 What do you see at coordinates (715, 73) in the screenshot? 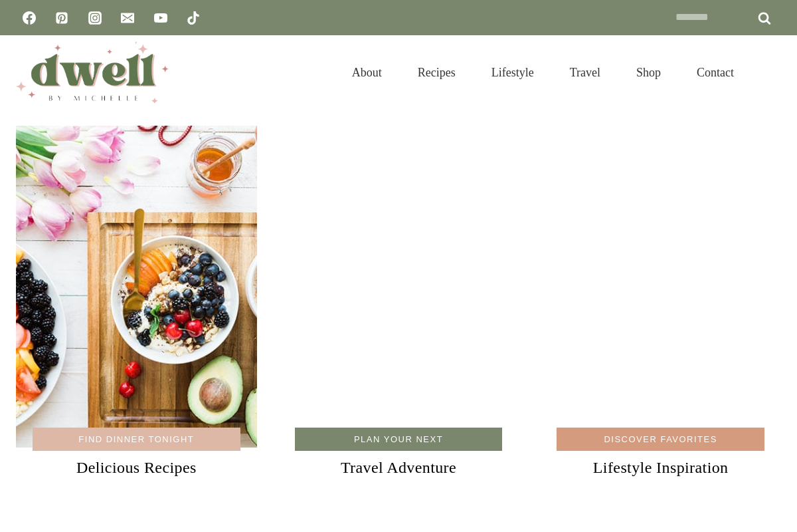
I see `a: Contact` at bounding box center [715, 73].